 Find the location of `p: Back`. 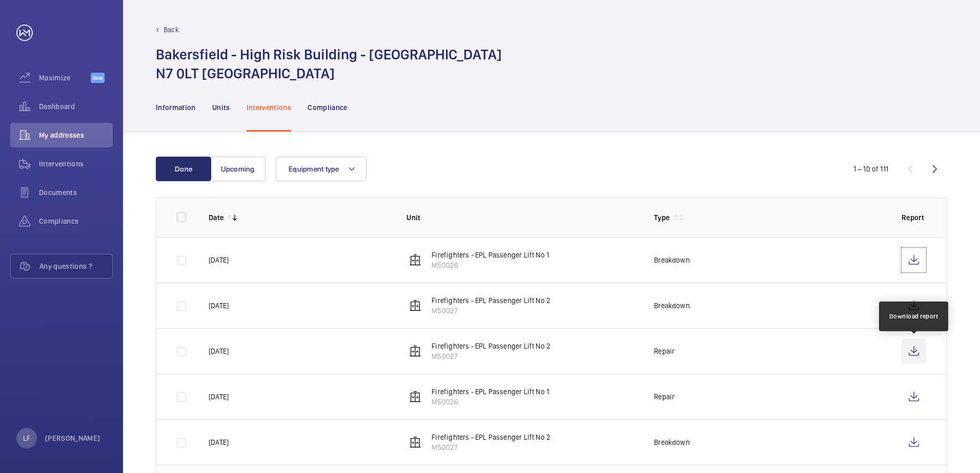

p: Back is located at coordinates (171, 30).